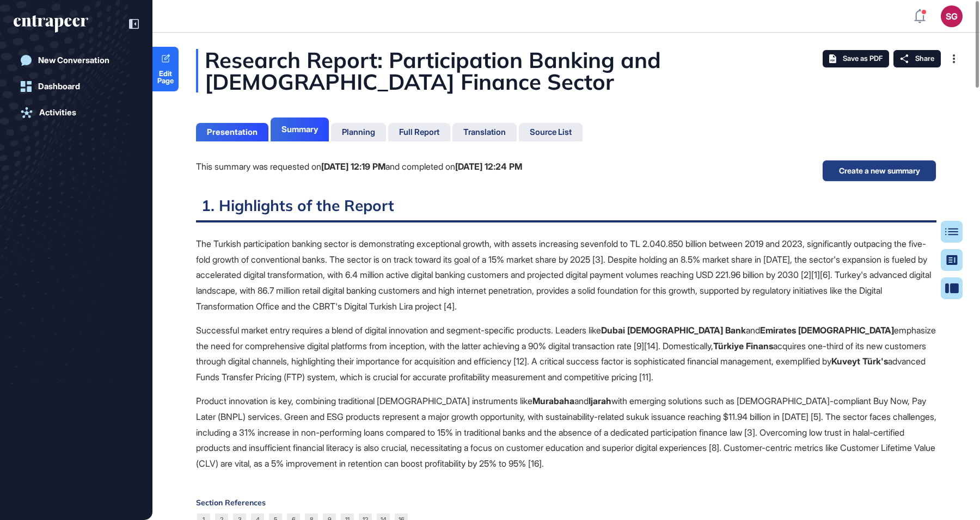 This screenshot has height=520, width=980. Describe the element at coordinates (358, 133) in the screenshot. I see `div: Planning` at that location.